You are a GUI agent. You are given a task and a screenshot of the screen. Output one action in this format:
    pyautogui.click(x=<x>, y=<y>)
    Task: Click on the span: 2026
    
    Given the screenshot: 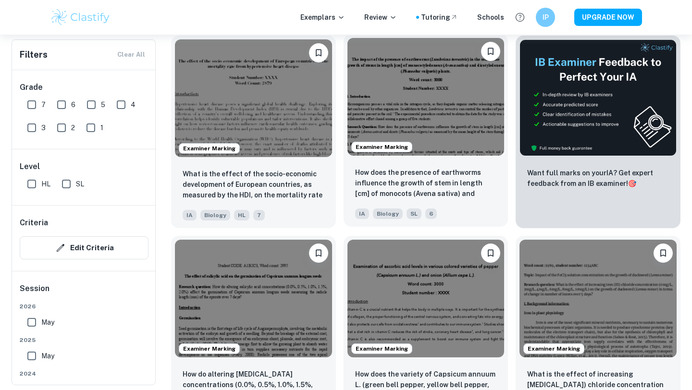 What is the action you would take?
    pyautogui.click(x=84, y=307)
    